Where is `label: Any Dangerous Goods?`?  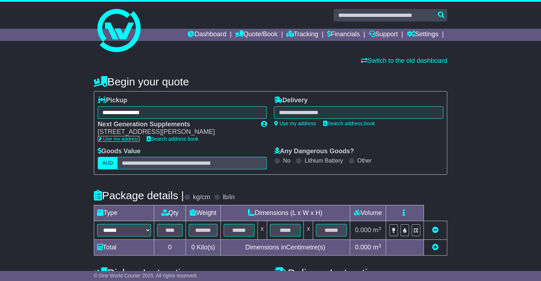
label: Any Dangerous Goods? is located at coordinates (314, 152).